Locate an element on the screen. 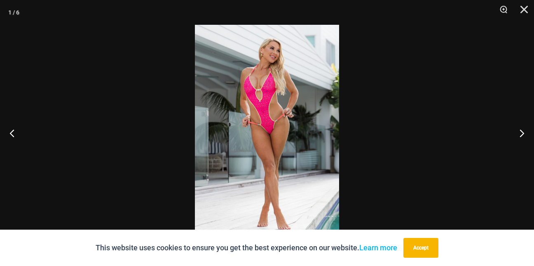 The width and height of the screenshot is (534, 266). button: Accept is located at coordinates (421, 247).